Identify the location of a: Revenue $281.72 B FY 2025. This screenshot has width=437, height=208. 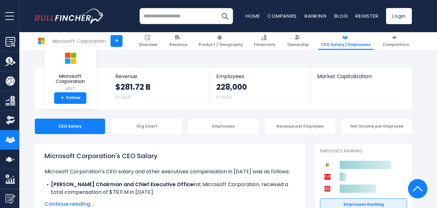
(159, 88).